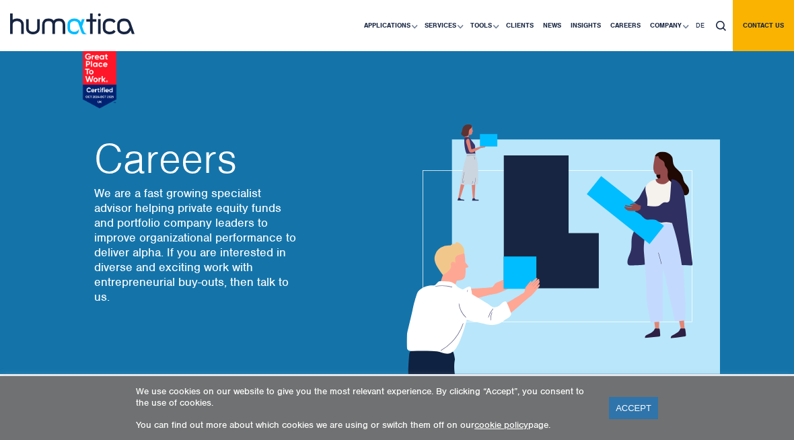  Describe the element at coordinates (633, 408) in the screenshot. I see `a: ACCEPT` at that location.